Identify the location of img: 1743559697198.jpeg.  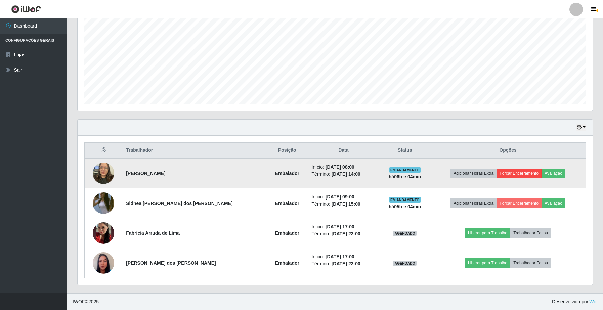
(104, 173).